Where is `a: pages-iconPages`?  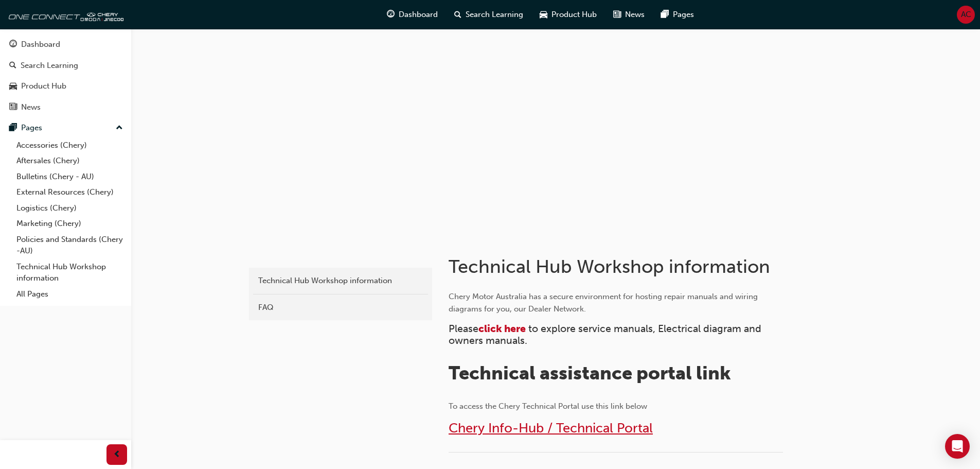
a: pages-iconPages is located at coordinates (677, 14).